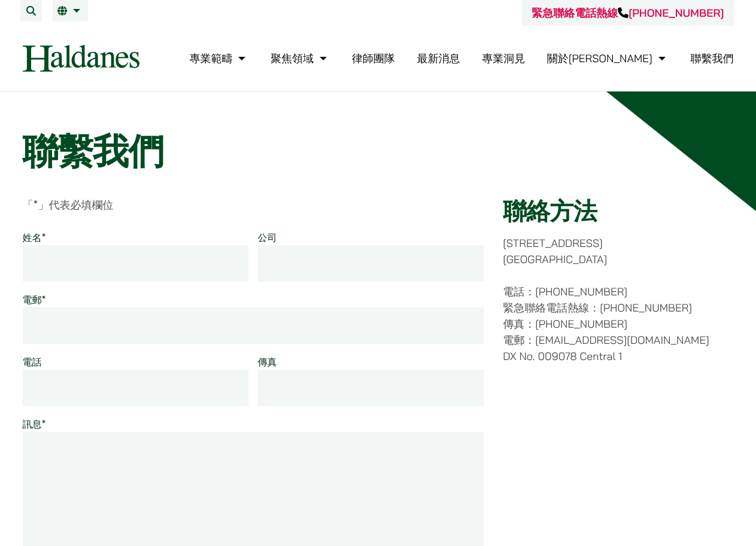  What do you see at coordinates (607, 58) in the screenshot?
I see `a: 關於何敦` at bounding box center [607, 58].